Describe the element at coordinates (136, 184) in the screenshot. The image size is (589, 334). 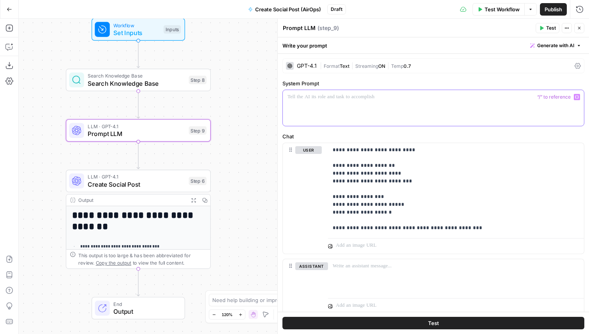
I see `span: Create Social Post` at that location.